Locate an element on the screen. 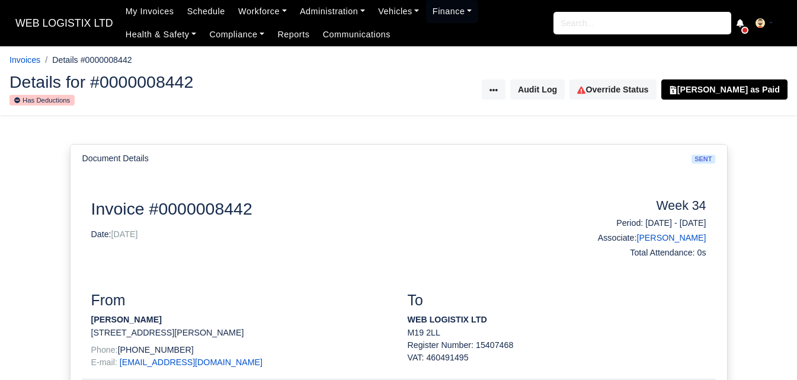  a: Invoices is located at coordinates (25, 60).